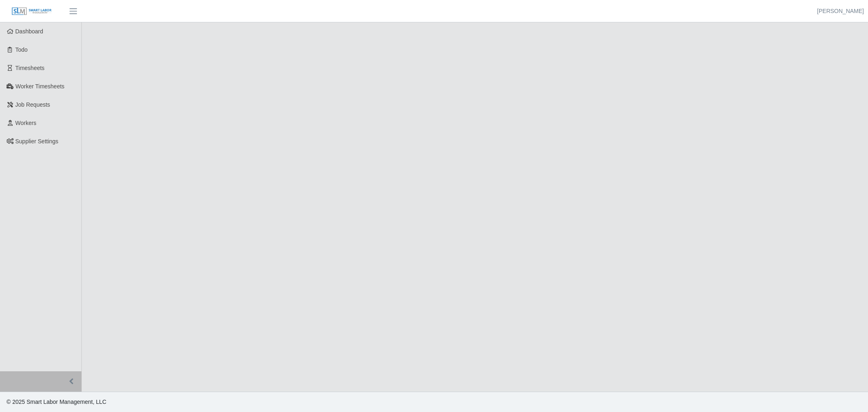  I want to click on span: Todo, so click(21, 50).